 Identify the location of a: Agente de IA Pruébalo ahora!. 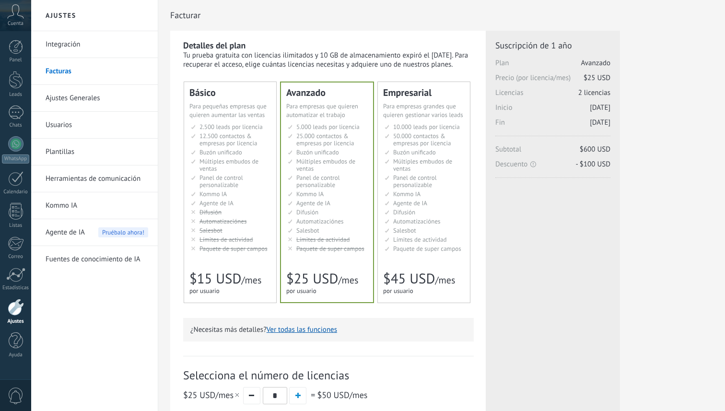
(97, 233).